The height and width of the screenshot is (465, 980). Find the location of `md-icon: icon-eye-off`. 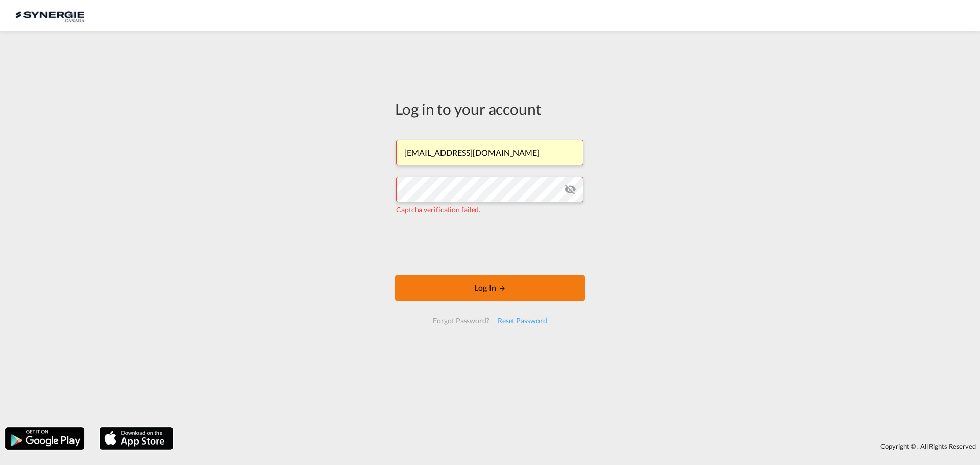

md-icon: icon-eye-off is located at coordinates (571, 189).